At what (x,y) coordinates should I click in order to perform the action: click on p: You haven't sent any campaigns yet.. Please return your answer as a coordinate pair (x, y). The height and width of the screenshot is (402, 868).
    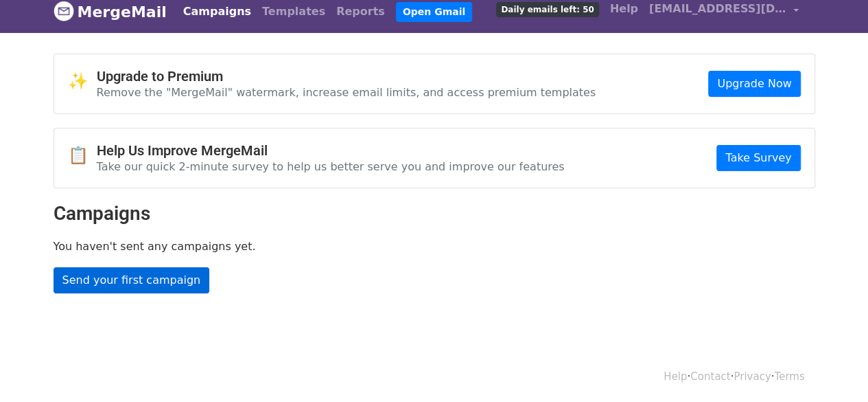
    Looking at the image, I should click on (434, 246).